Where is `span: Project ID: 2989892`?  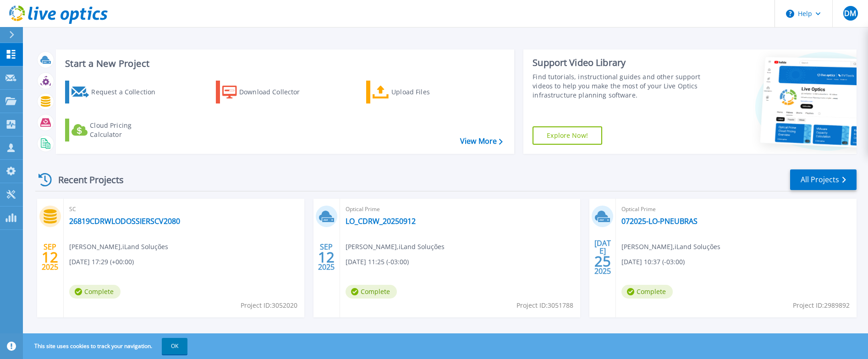 span: Project ID: 2989892 is located at coordinates (821, 306).